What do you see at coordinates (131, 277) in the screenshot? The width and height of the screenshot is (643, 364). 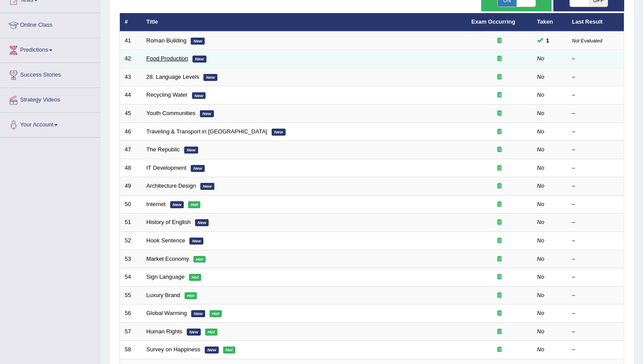 I see `td: 54` at bounding box center [131, 277].